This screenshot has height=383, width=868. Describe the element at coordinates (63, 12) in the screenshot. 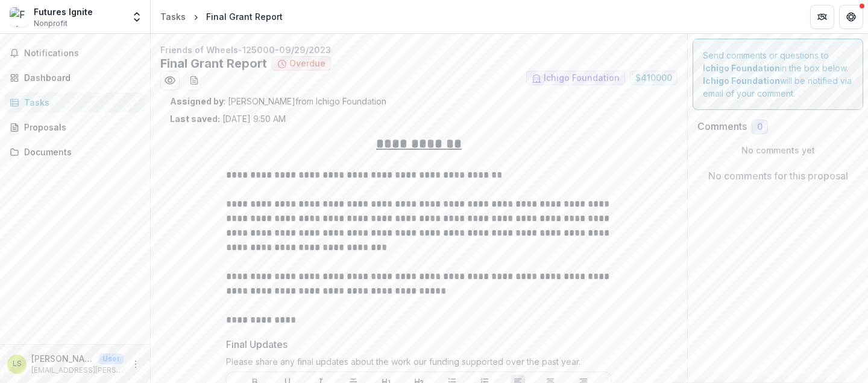

I see `div: Futures Ignite` at that location.